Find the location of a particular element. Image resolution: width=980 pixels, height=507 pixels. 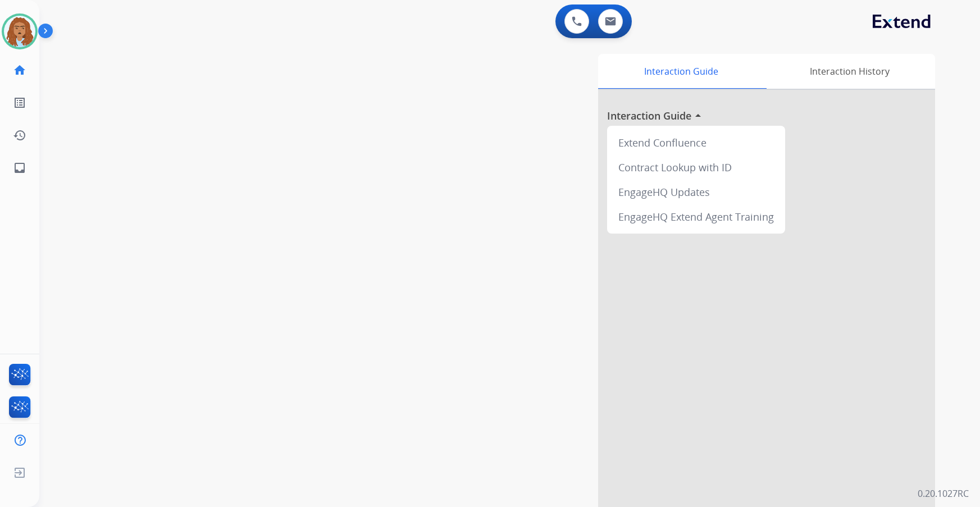

div: EngageHQ Updates is located at coordinates (696, 192).